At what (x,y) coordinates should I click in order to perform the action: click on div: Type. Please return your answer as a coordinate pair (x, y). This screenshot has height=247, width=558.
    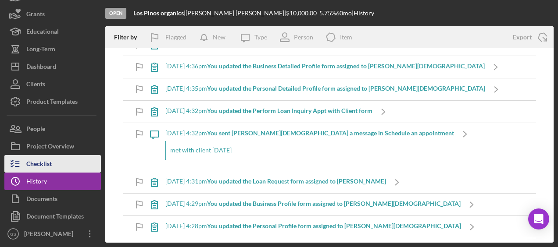
    Looking at the image, I should click on (260, 37).